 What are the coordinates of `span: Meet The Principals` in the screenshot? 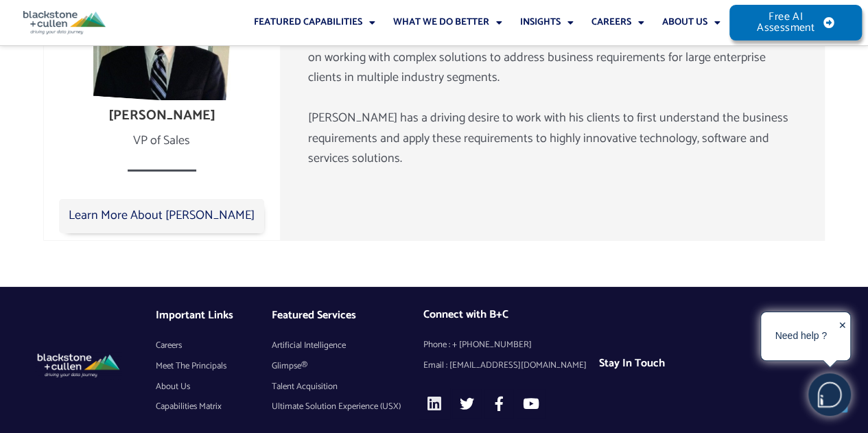 It's located at (191, 366).